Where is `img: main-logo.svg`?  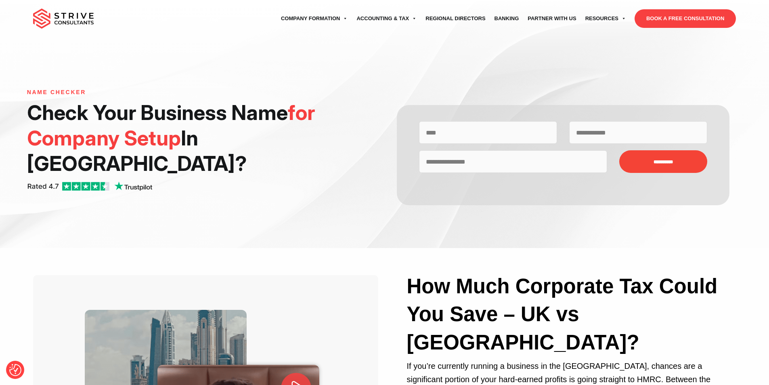
img: main-logo.svg is located at coordinates (63, 19).